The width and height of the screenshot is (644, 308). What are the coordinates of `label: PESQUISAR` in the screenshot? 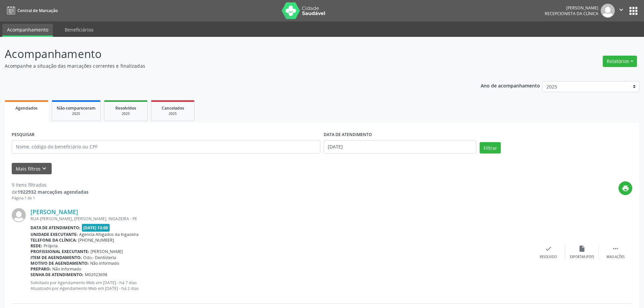 It's located at (23, 135).